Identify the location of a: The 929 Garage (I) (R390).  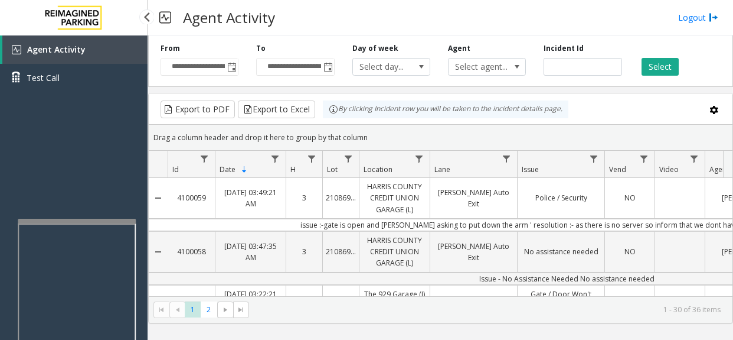
(394, 299).